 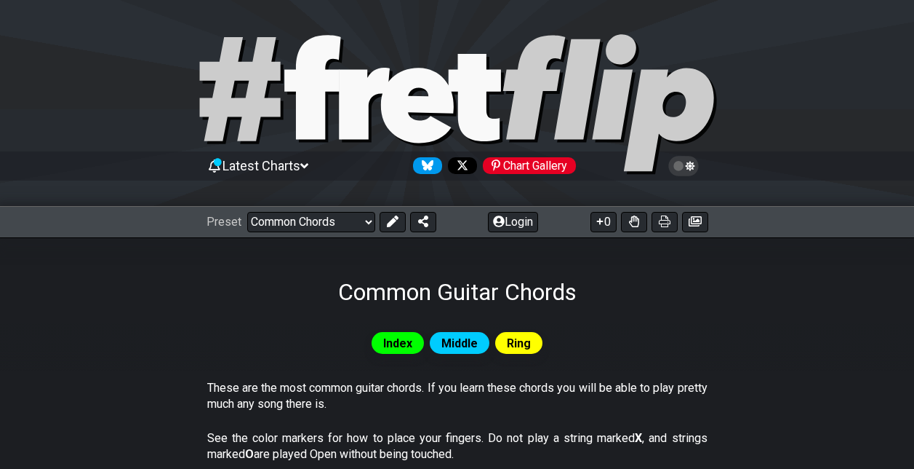 I want to click on a: Follow #fretflip at Bluesky, so click(x=425, y=165).